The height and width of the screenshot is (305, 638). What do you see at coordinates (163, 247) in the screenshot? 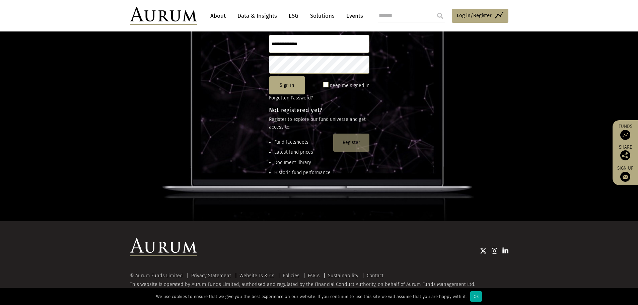
I see `img: Aurum Logo` at bounding box center [163, 247].